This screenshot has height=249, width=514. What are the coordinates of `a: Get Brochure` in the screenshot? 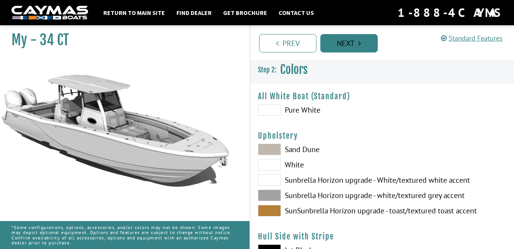 It's located at (245, 13).